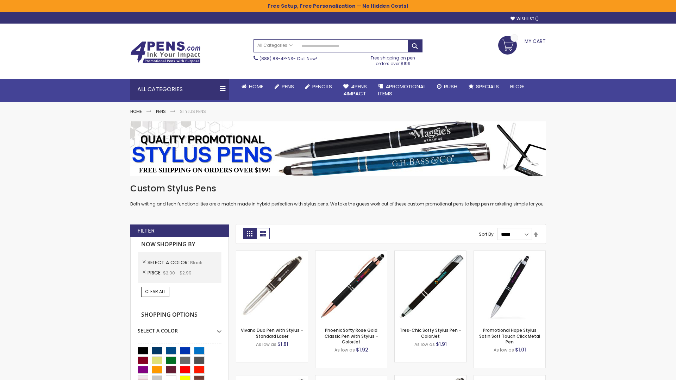 This screenshot has height=380, width=676. Describe the element at coordinates (351, 336) in the screenshot. I see `a: Phoenix Softy Rose Gold Classic Pen with Stylus - ColorJet` at that location.